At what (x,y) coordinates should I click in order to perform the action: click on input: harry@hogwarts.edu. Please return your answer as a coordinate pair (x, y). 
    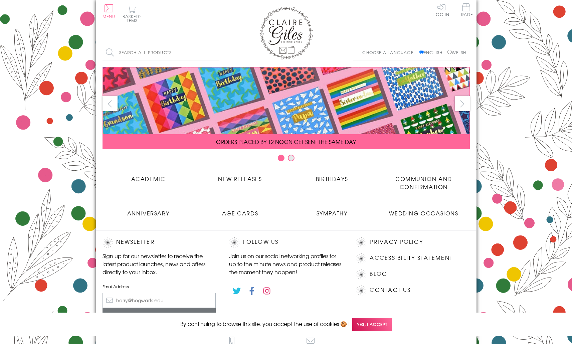
    Looking at the image, I should click on (159, 300).